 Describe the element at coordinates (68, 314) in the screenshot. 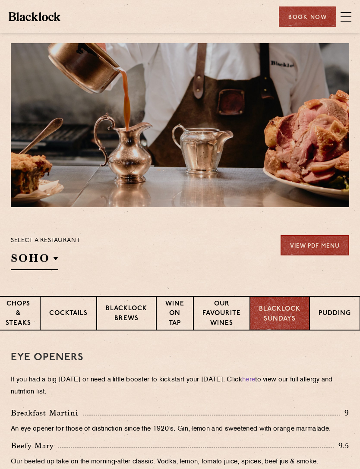

I see `p: Cocktails` at that location.